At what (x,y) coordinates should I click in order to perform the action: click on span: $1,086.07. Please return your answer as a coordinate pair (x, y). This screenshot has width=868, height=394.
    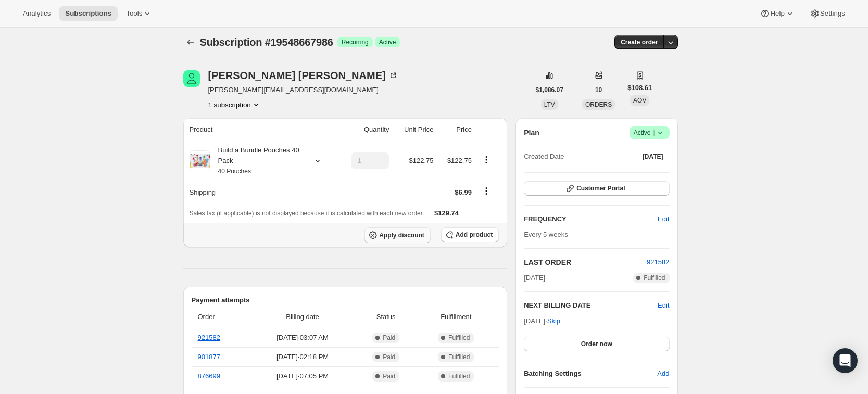
    Looking at the image, I should click on (550, 90).